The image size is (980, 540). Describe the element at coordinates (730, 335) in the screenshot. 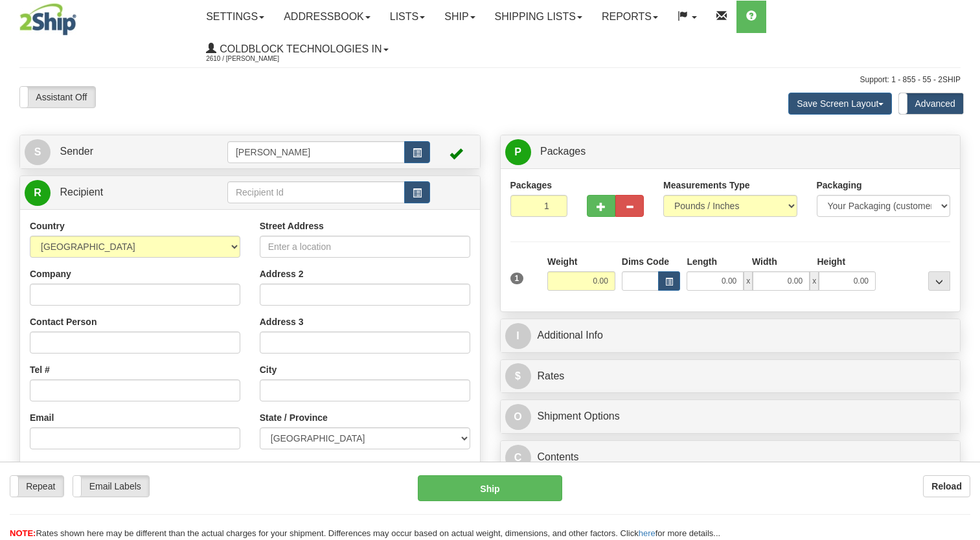

I see `a: IAdditional Info` at that location.